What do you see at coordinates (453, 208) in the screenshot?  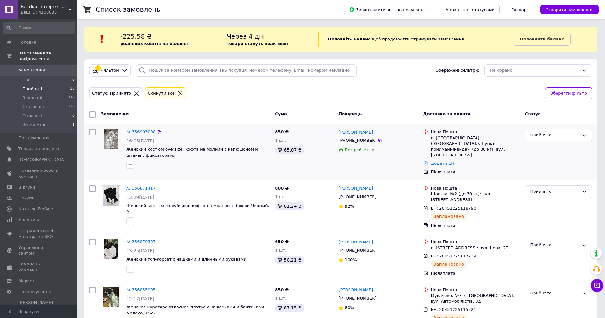 I see `span: ЕН: 20451225118790` at bounding box center [453, 208].